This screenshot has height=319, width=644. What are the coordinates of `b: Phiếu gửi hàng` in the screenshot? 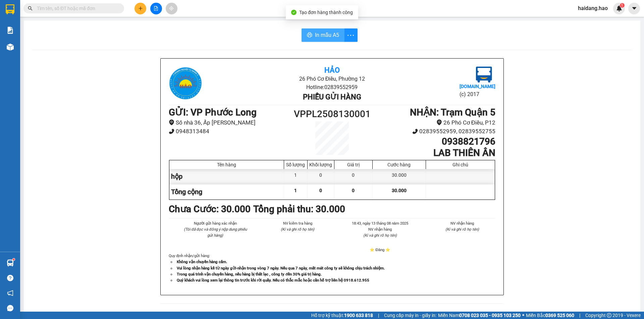 It's located at (332, 97).